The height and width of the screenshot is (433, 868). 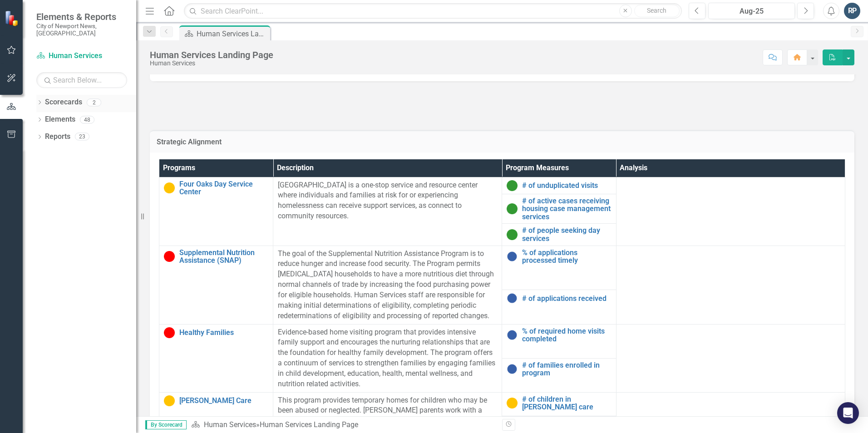 I want to click on div: Open Intercom Messenger, so click(x=848, y=413).